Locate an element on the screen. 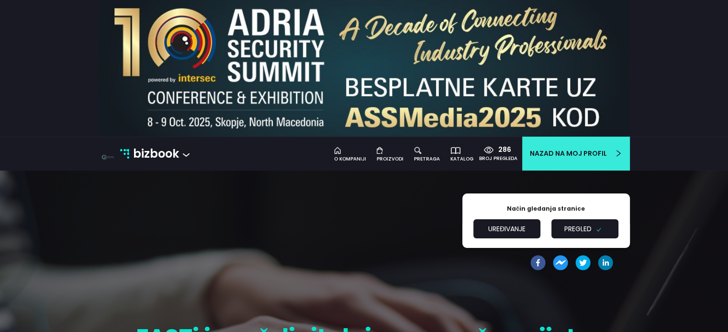  a: Nazad na moj profilright is located at coordinates (575, 154).